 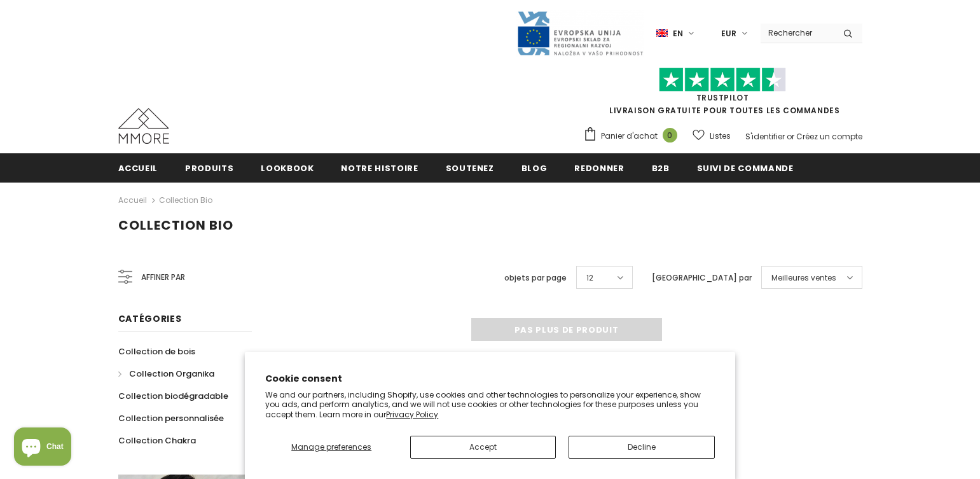 I want to click on span: Collection biodégradable, so click(x=173, y=396).